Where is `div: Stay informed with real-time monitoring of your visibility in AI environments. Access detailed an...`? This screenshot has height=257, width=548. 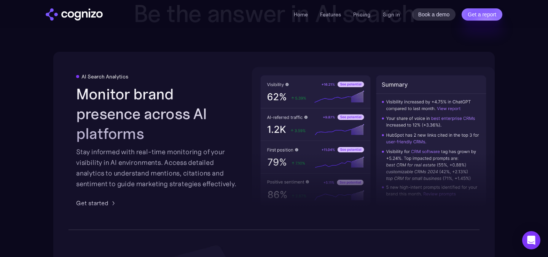 div: Stay informed with real-time monitoring of your visibility in AI environments. Access detailed an... is located at coordinates (158, 168).